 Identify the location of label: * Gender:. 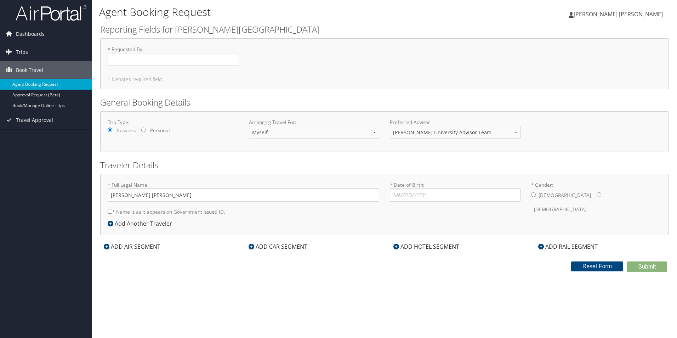
(596, 199).